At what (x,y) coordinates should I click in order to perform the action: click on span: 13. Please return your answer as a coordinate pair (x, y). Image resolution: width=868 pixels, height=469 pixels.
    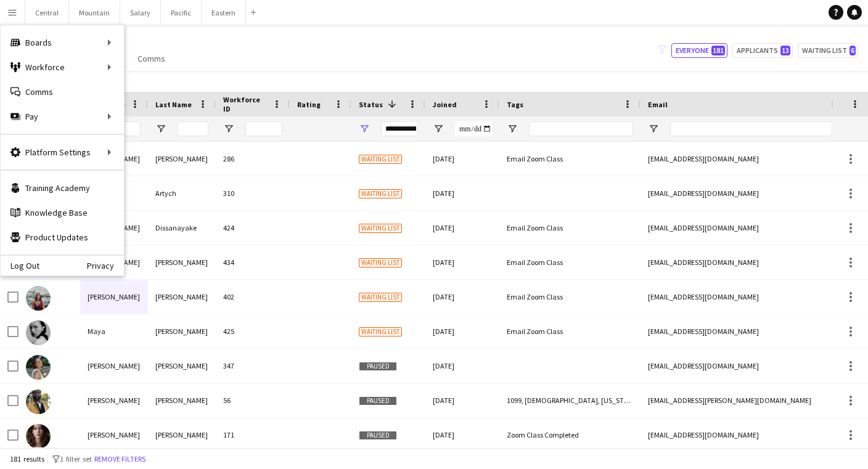
    Looking at the image, I should click on (785, 51).